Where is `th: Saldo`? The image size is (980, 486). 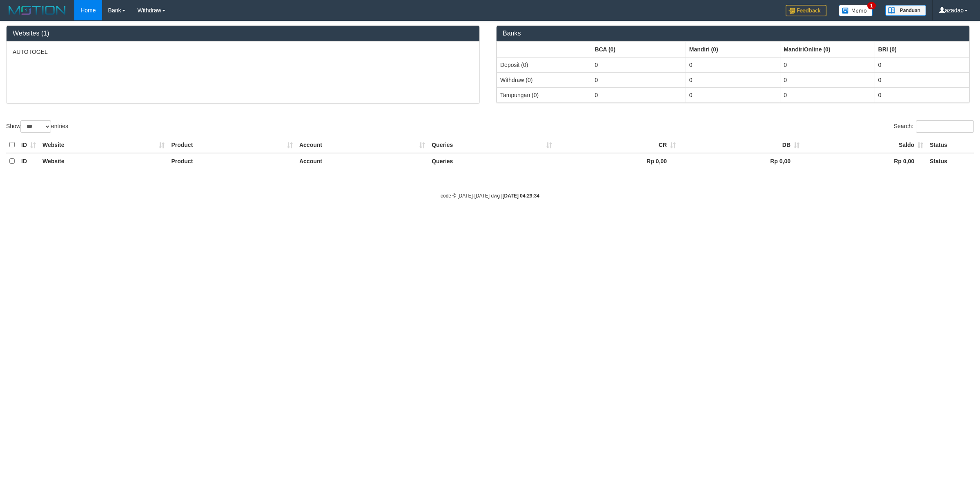 th: Saldo is located at coordinates (864, 145).